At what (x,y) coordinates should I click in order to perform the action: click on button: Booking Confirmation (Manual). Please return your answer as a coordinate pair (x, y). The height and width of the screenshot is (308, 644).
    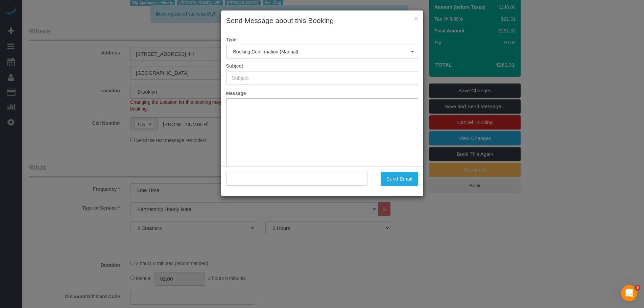
    Looking at the image, I should click on (322, 51).